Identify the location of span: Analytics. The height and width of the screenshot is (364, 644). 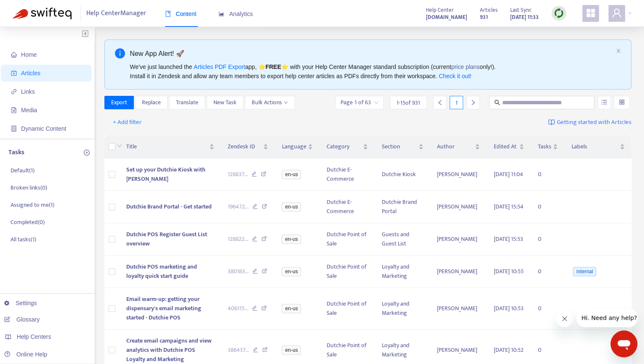
(236, 14).